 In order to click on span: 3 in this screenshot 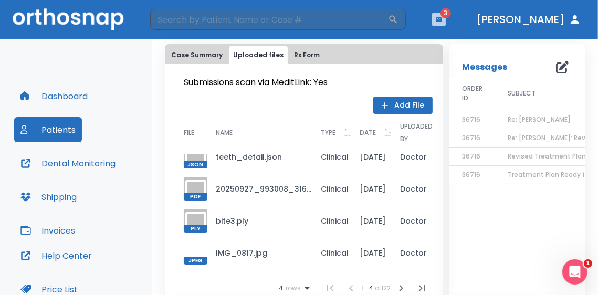, I will do `click(446, 13)`.